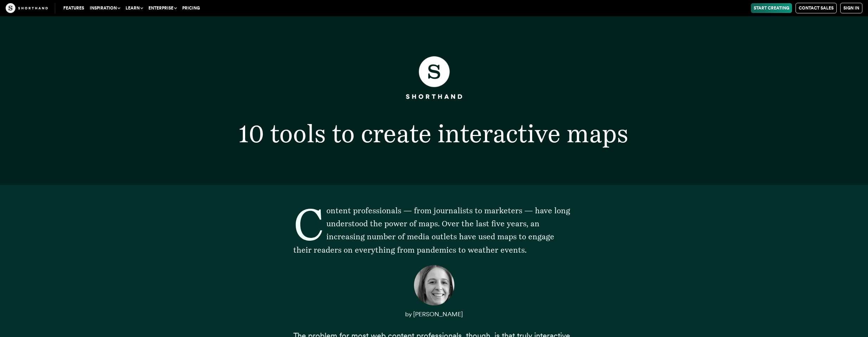 This screenshot has height=337, width=868. Describe the element at coordinates (816, 8) in the screenshot. I see `a: Contact Sales` at that location.